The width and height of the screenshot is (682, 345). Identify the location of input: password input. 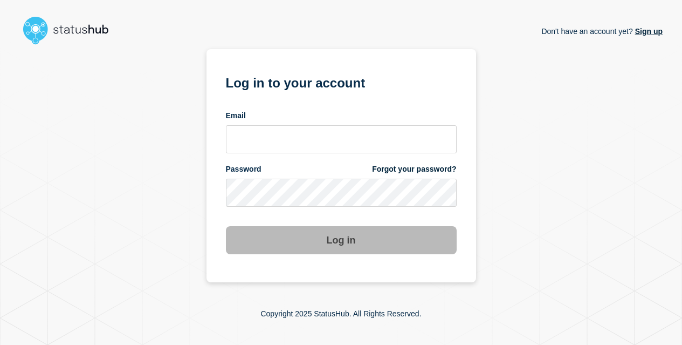
(341, 193).